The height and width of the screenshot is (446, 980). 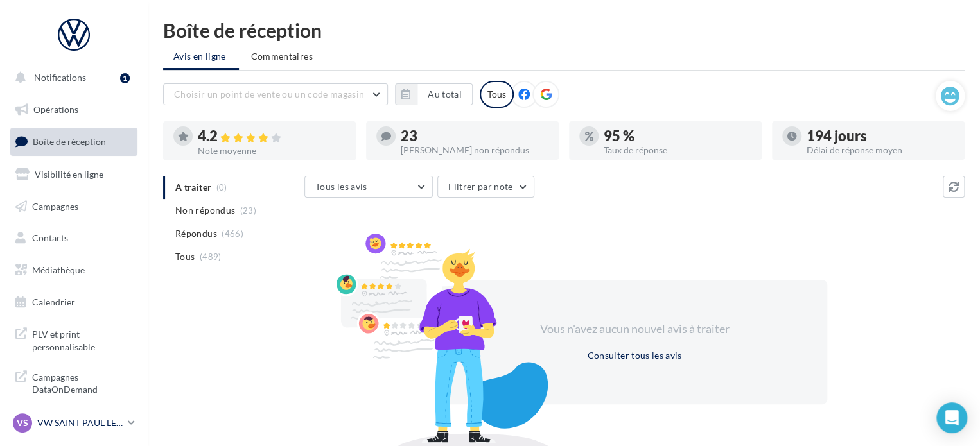 What do you see at coordinates (22, 423) in the screenshot?
I see `span: VS` at bounding box center [22, 423].